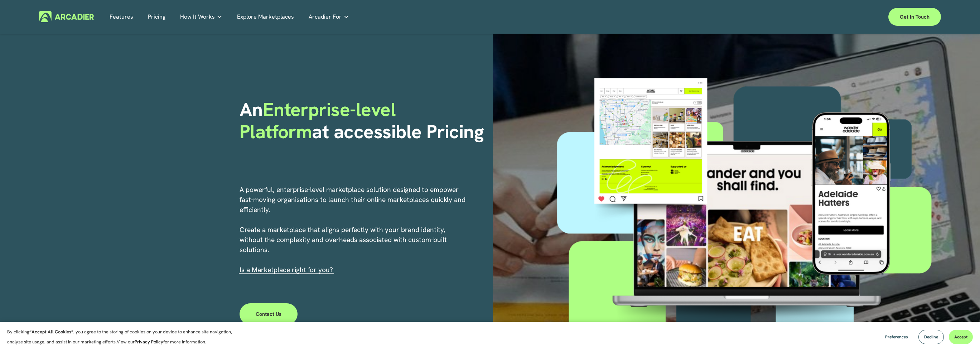 This screenshot has width=980, height=352. What do you see at coordinates (325, 17) in the screenshot?
I see `span: Arcadier For` at bounding box center [325, 17].